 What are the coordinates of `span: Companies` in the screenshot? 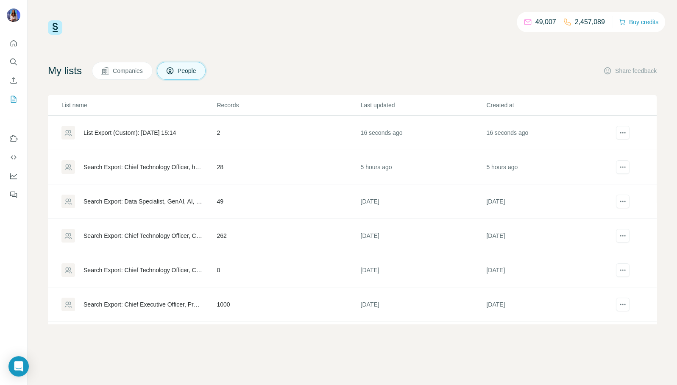 It's located at (128, 71).